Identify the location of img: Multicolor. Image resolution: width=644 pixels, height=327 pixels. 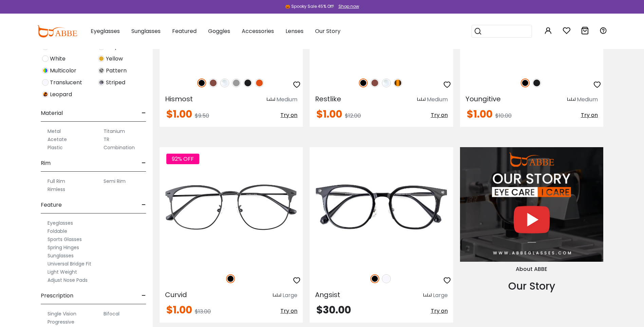
(45, 71).